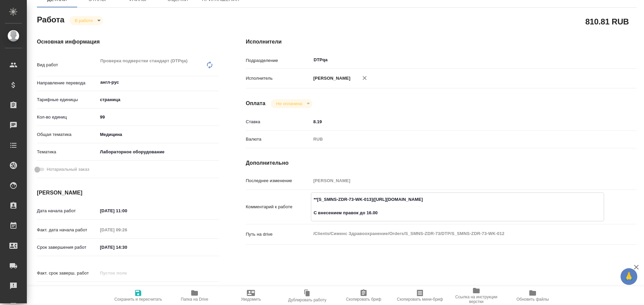  Describe the element at coordinates (51, 19) in the screenshot. I see `h2: Работа` at that location.